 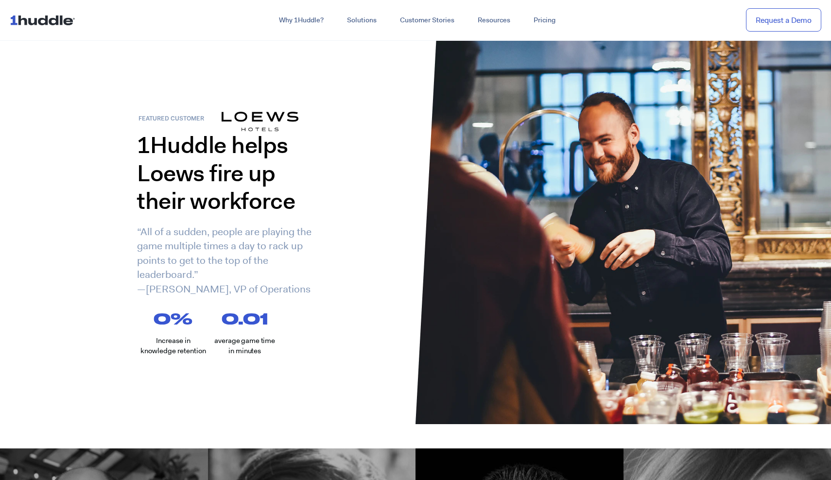 What do you see at coordinates (232, 173) in the screenshot?
I see `h1: 1Huddle helps Loews fire up their workforce` at bounding box center [232, 173].